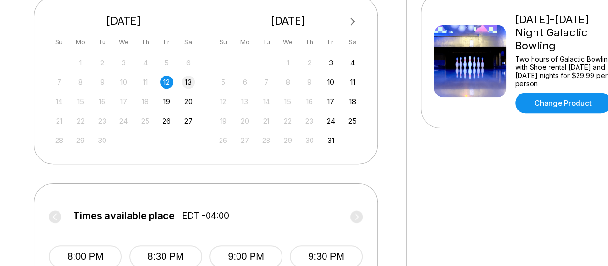 This screenshot has height=266, width=608. I want to click on div: Choose Saturday, September 20th, 2025, so click(188, 101).